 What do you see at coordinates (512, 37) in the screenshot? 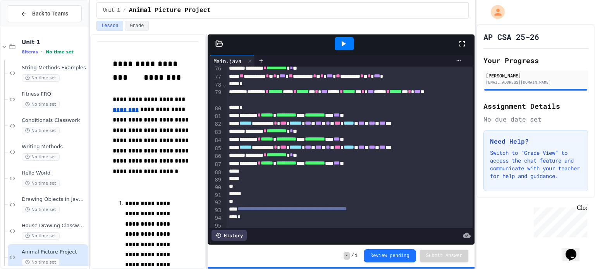
I see `h1: AP CSA 25-26` at bounding box center [512, 37].